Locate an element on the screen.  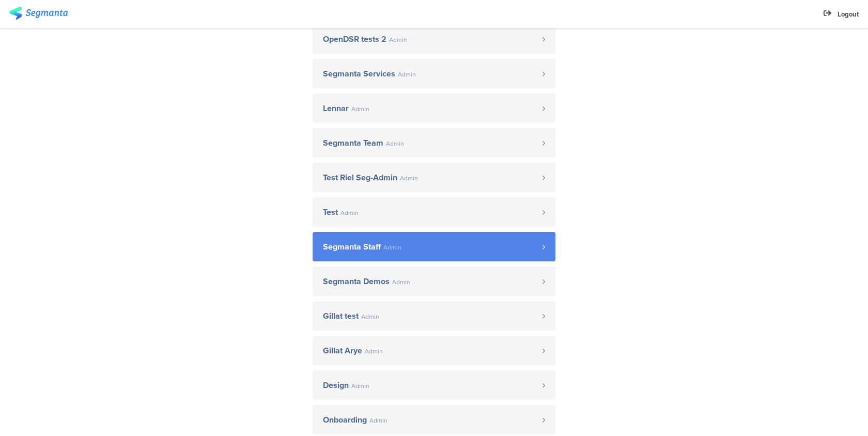
a: Design Admin is located at coordinates (434, 385).